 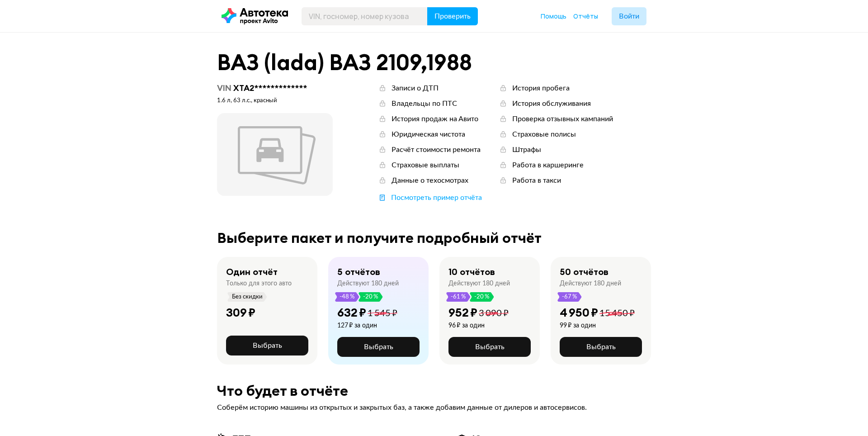 What do you see at coordinates (562, 119) in the screenshot?
I see `div: Проверка отзывных кампаний` at bounding box center [562, 119].